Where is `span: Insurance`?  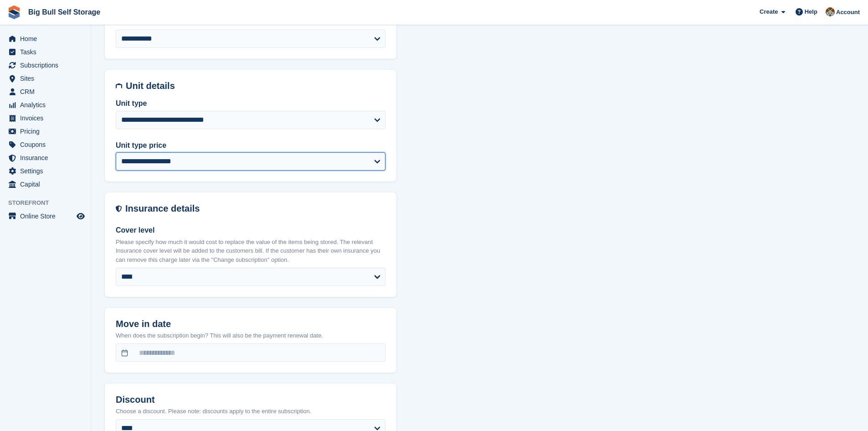 span: Insurance is located at coordinates (47, 158).